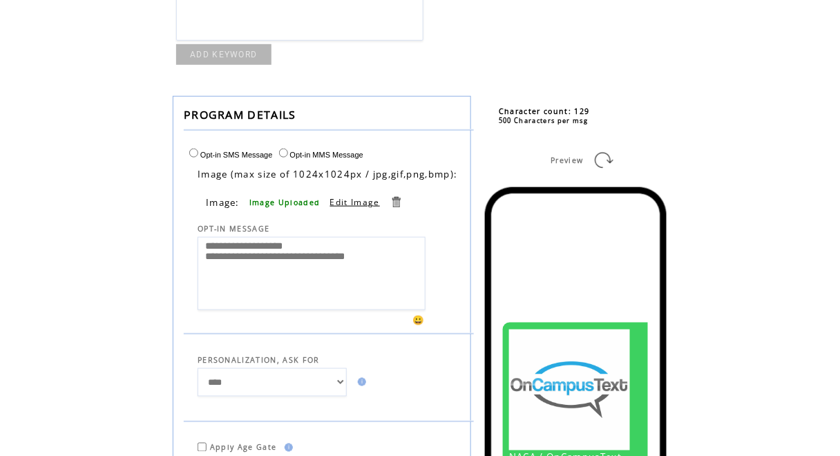 The width and height of the screenshot is (840, 456). What do you see at coordinates (355, 202) in the screenshot?
I see `a: Edit Image` at bounding box center [355, 202].